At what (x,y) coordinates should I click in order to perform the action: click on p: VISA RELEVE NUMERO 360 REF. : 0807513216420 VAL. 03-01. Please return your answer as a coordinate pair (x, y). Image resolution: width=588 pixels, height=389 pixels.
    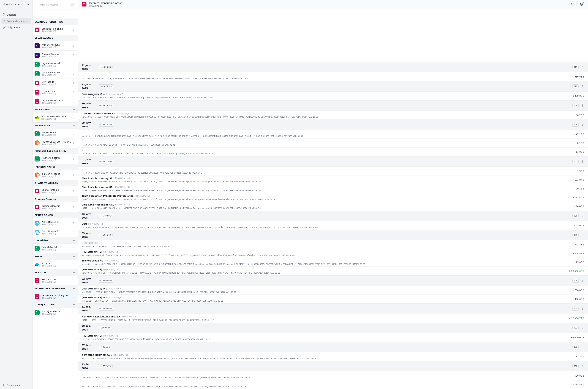
    Looking at the image, I should click on (141, 246).